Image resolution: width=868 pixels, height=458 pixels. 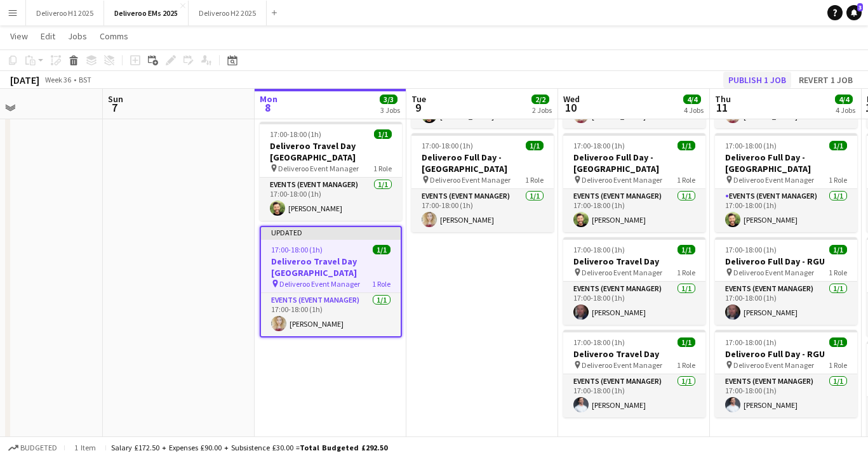 I want to click on span: Total Budgeted £292.50, so click(x=343, y=447).